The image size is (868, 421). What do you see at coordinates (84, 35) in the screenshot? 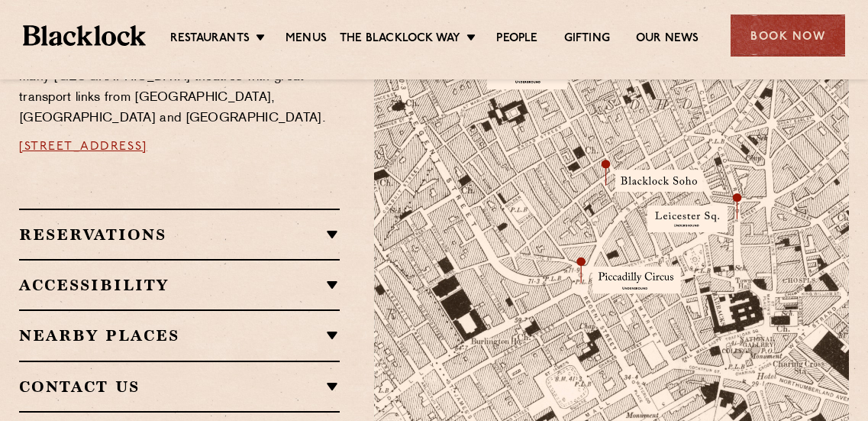
I see `img: BL_Textured_Logo-footer-cropped.svg` at bounding box center [84, 35].